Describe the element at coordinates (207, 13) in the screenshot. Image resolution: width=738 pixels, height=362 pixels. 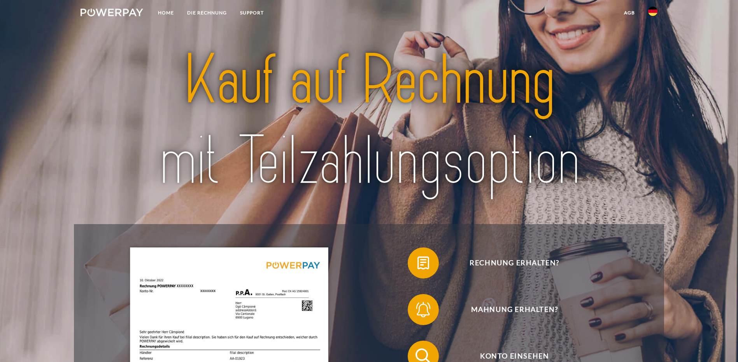
I see `a: DIE RECHNUNG` at that location.